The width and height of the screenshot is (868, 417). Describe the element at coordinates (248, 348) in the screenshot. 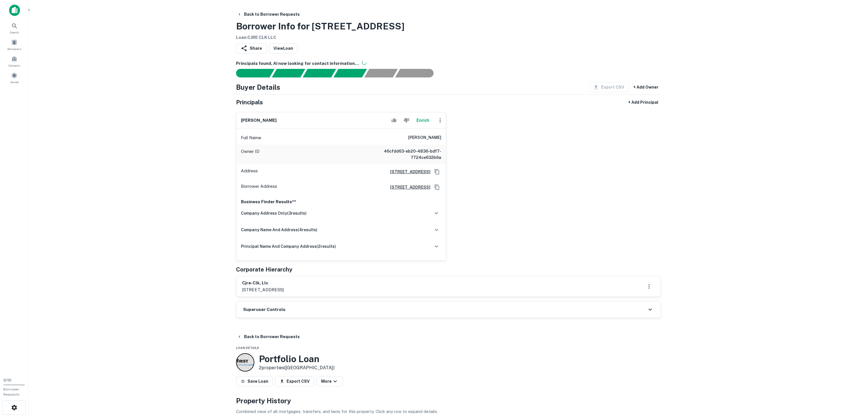

I see `span: Loan Details` at that location.